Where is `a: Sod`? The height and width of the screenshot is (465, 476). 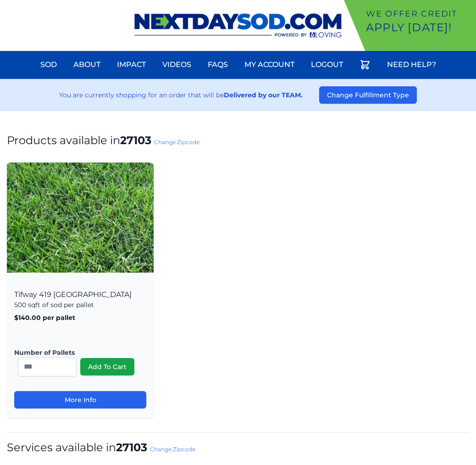
a: Sod is located at coordinates (49, 64).